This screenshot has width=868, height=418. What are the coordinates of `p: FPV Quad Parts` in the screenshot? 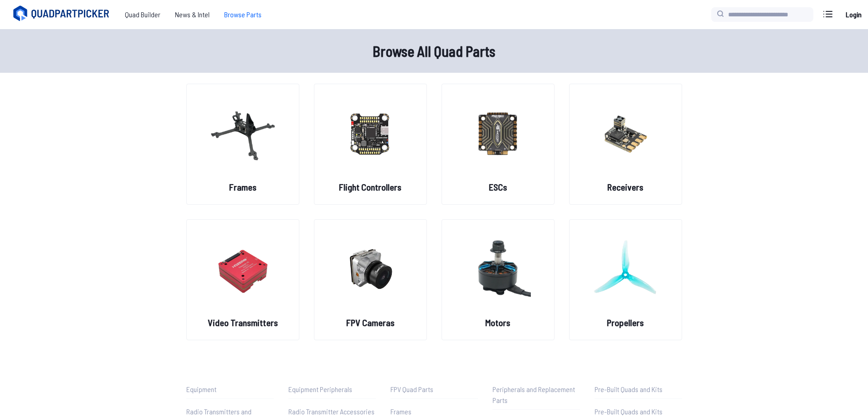 It's located at (434, 390).